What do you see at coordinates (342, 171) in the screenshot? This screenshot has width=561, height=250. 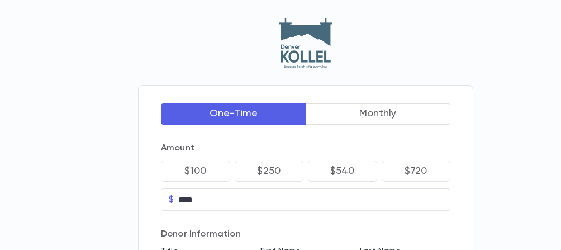 I see `p: $540` at bounding box center [342, 171].